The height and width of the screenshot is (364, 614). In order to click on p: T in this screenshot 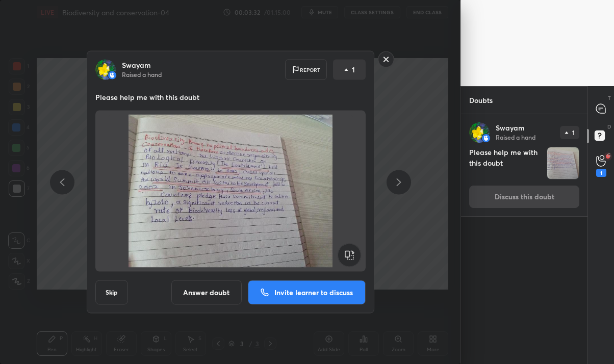, I will do `click(610, 98)`.